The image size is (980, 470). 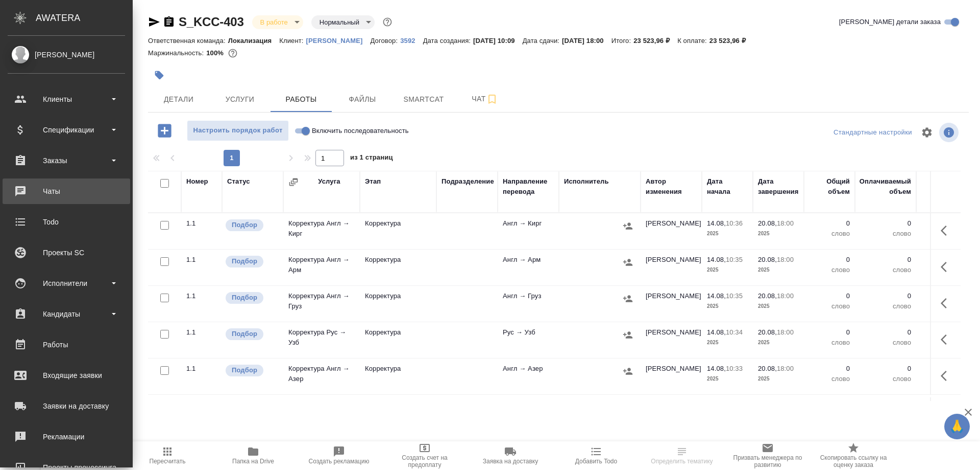 What do you see at coordinates (339, 22) in the screenshot?
I see `button: Нормальный` at bounding box center [339, 22].